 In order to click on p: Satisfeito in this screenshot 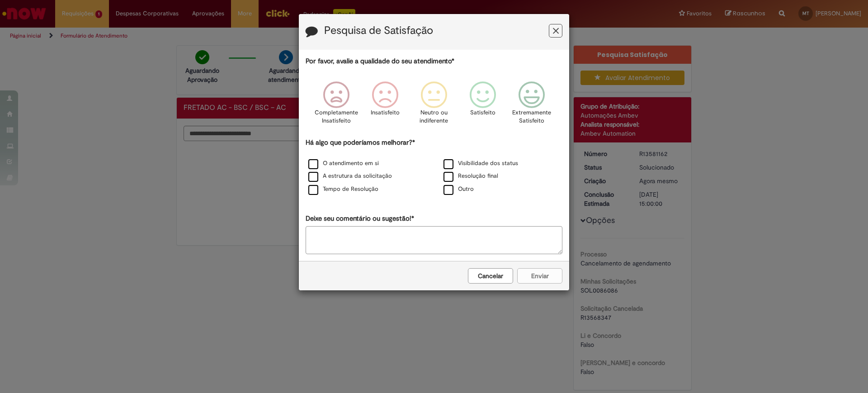, I will do `click(483, 113)`.